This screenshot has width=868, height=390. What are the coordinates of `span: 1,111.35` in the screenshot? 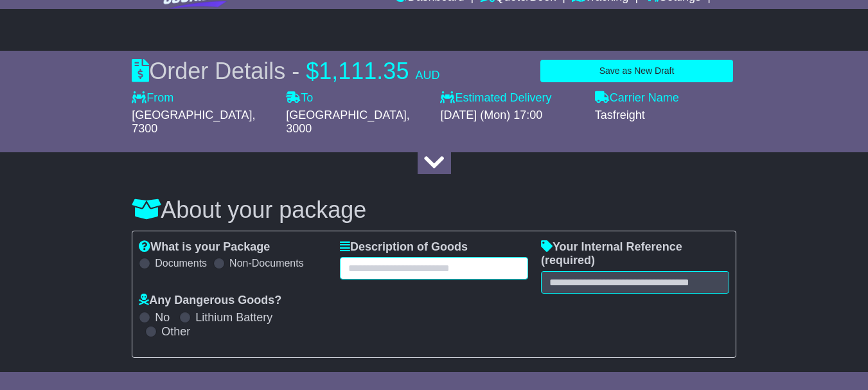 It's located at (364, 71).